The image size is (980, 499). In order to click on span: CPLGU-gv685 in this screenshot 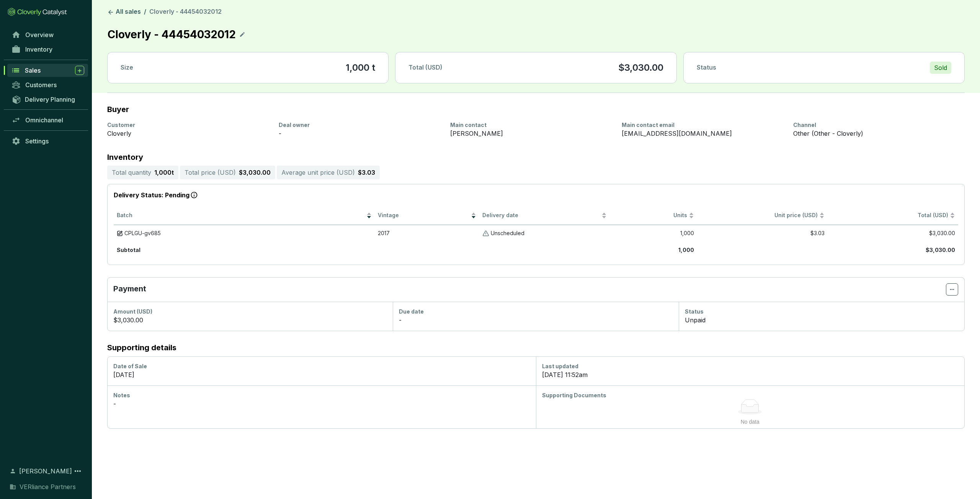, I will do `click(143, 233)`.